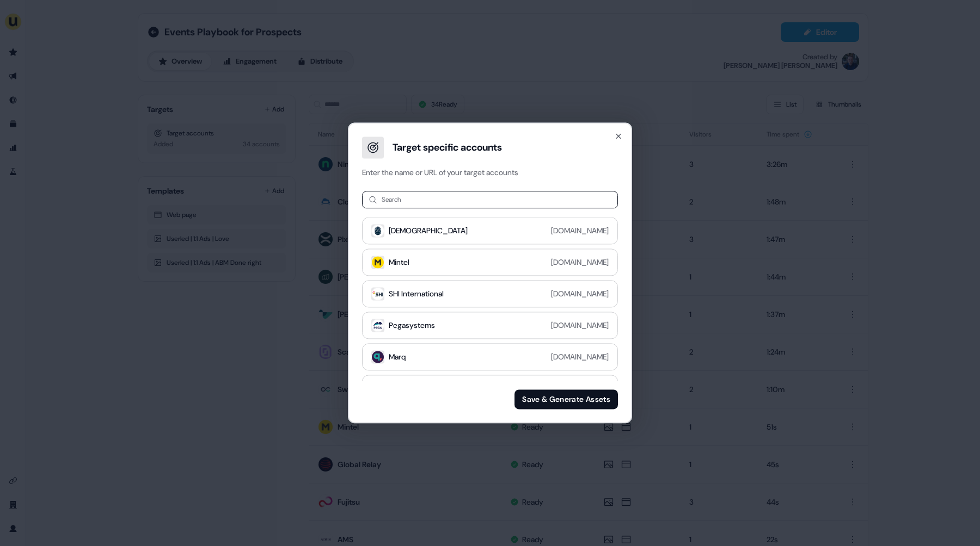  What do you see at coordinates (566, 400) in the screenshot?
I see `button: Save & Generate Assets` at bounding box center [566, 400].